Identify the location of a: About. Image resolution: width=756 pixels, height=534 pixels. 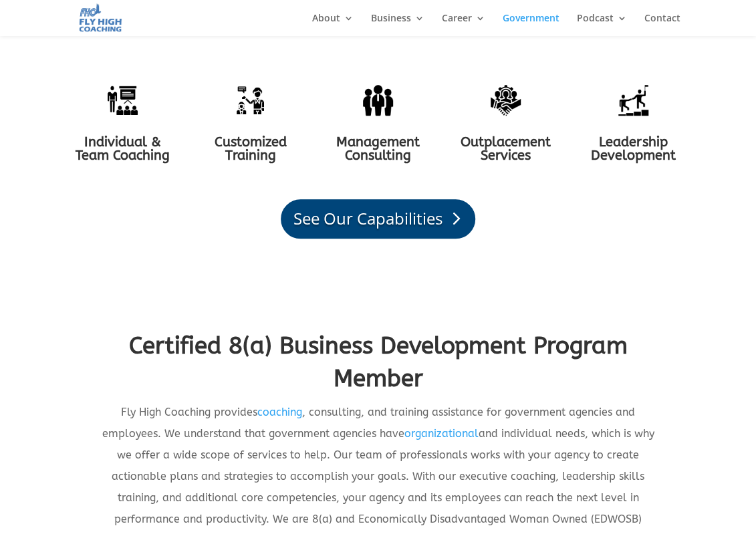
(333, 25).